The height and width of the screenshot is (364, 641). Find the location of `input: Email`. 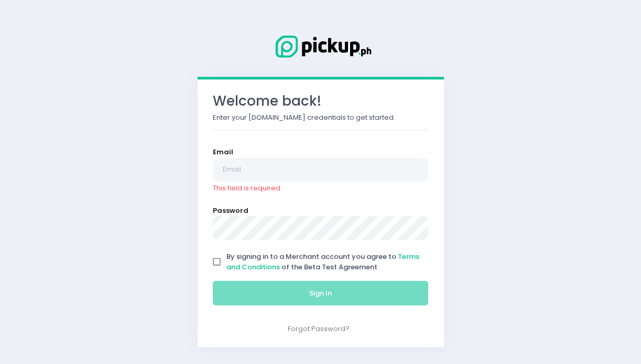

input: Email is located at coordinates (320, 170).